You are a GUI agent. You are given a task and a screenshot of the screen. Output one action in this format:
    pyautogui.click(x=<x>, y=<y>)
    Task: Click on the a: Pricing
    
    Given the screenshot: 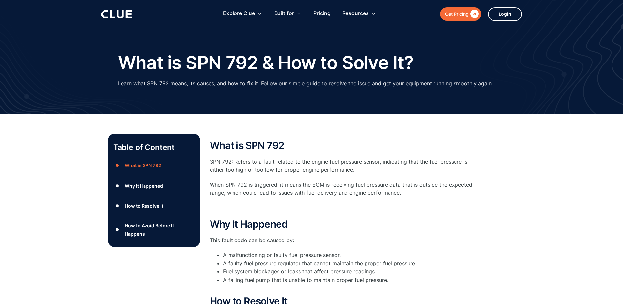 What is the action you would take?
    pyautogui.click(x=322, y=13)
    